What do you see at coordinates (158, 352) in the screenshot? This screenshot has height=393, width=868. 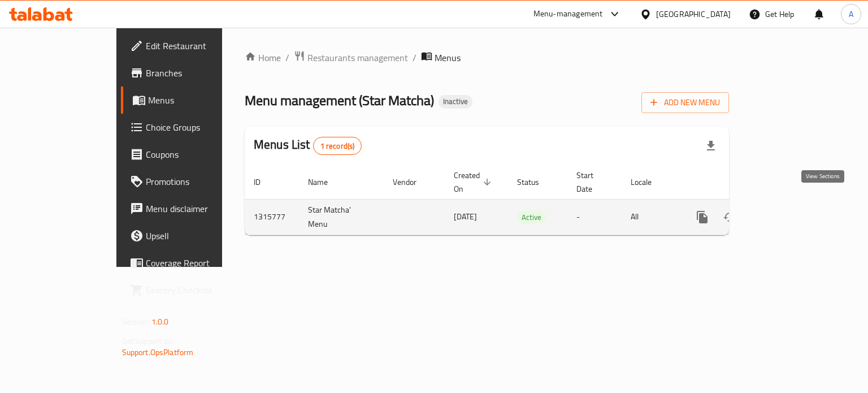 I see `a: Support.OpsPlatform` at bounding box center [158, 352].